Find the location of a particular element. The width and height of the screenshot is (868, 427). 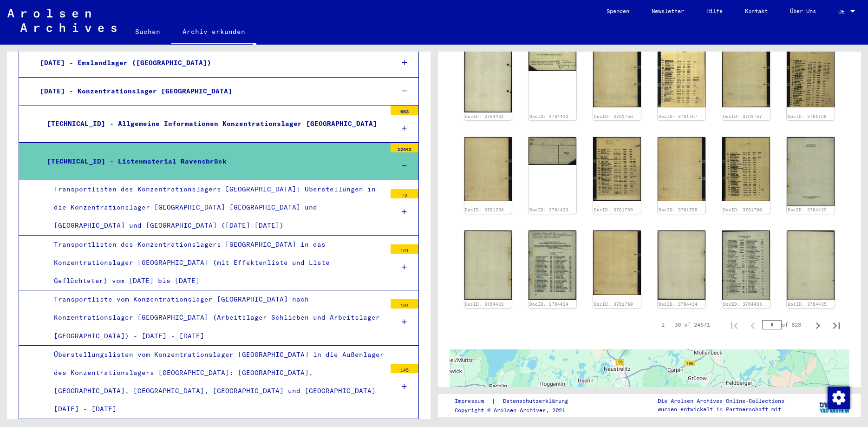

div: 663 is located at coordinates (405, 110).